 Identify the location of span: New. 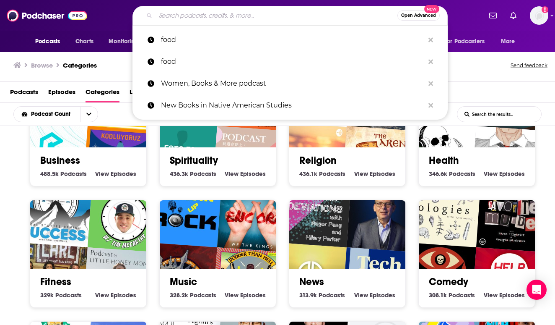
(432, 9).